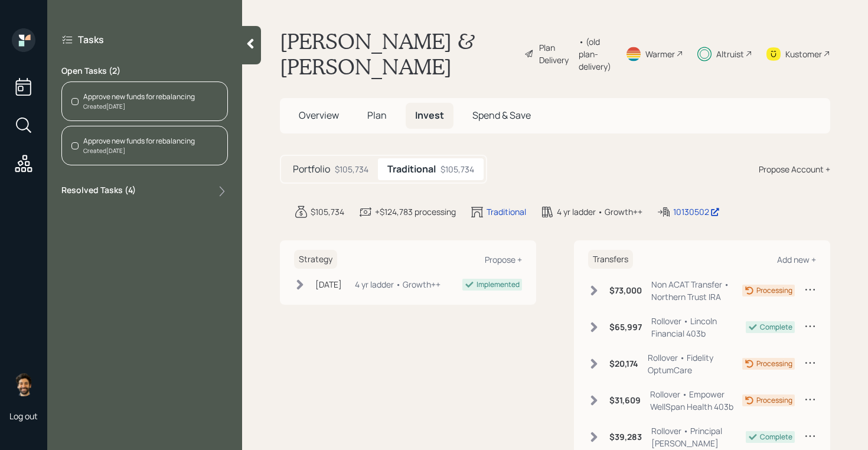 The image size is (868, 450). I want to click on h6: $65,997, so click(625, 327).